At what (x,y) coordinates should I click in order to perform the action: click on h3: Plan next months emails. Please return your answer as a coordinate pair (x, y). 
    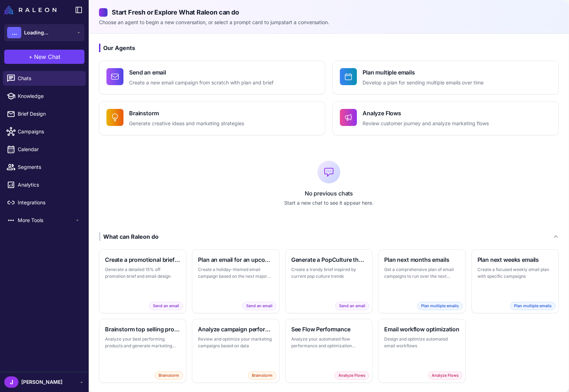
    Looking at the image, I should click on (422, 259).